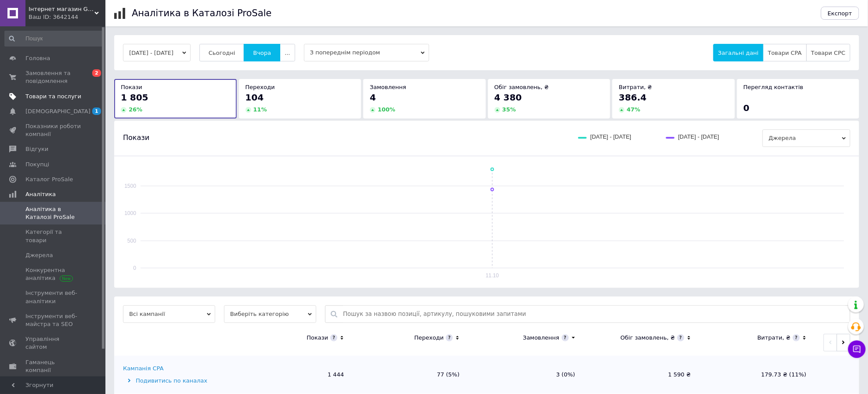 The width and height of the screenshot is (868, 394). I want to click on span: Виберіть категорію, so click(270, 314).